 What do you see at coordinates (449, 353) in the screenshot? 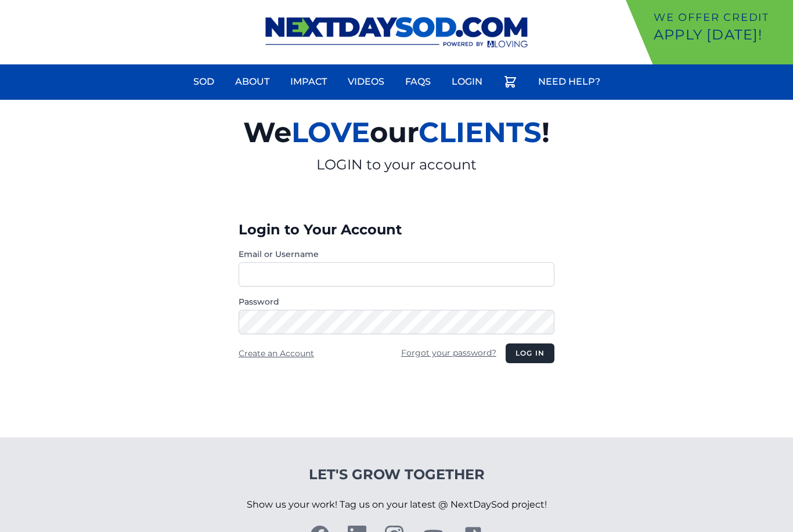
I see `a: Forgot your password?` at bounding box center [449, 353].